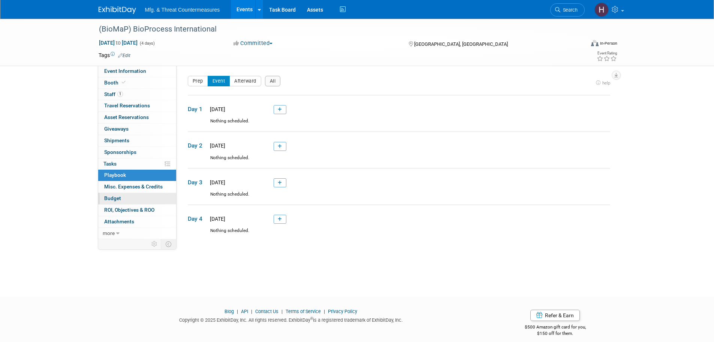 This screenshot has width=714, height=342. What do you see at coordinates (607, 53) in the screenshot?
I see `div: Event Rating` at bounding box center [607, 53].